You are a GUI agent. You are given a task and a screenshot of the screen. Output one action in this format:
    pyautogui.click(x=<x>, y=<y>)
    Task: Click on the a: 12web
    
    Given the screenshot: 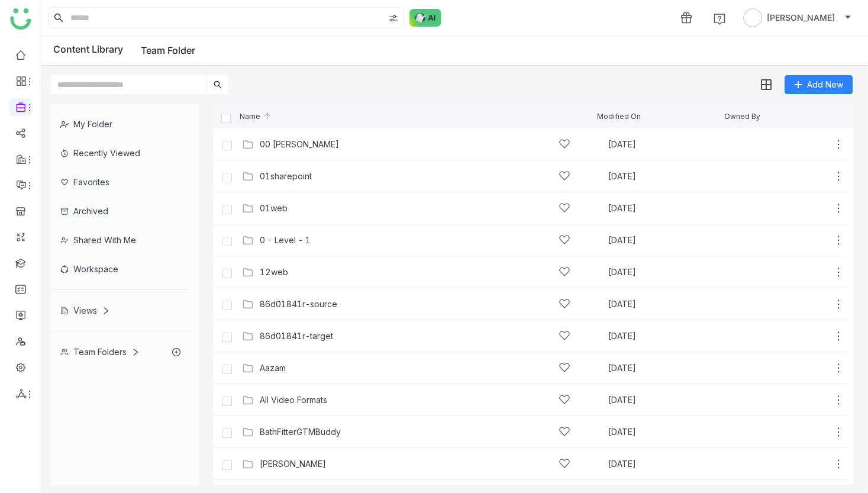 What is the action you would take?
    pyautogui.click(x=274, y=272)
    